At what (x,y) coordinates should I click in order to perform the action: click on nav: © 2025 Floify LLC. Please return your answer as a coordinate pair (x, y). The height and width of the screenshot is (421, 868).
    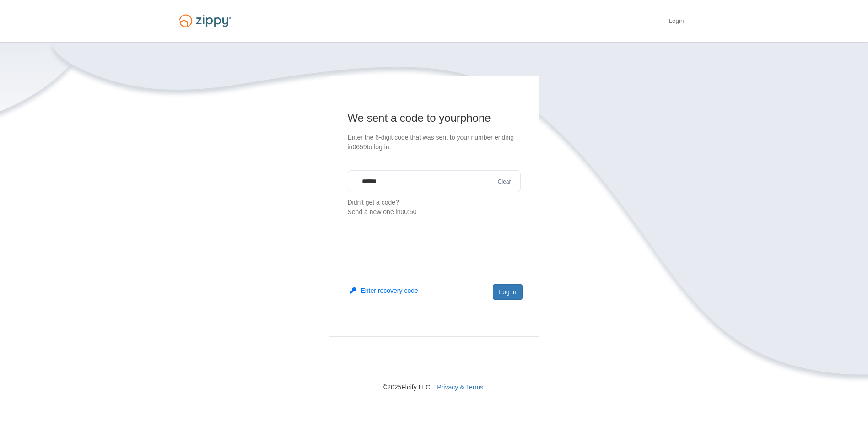
    Looking at the image, I should click on (434, 364).